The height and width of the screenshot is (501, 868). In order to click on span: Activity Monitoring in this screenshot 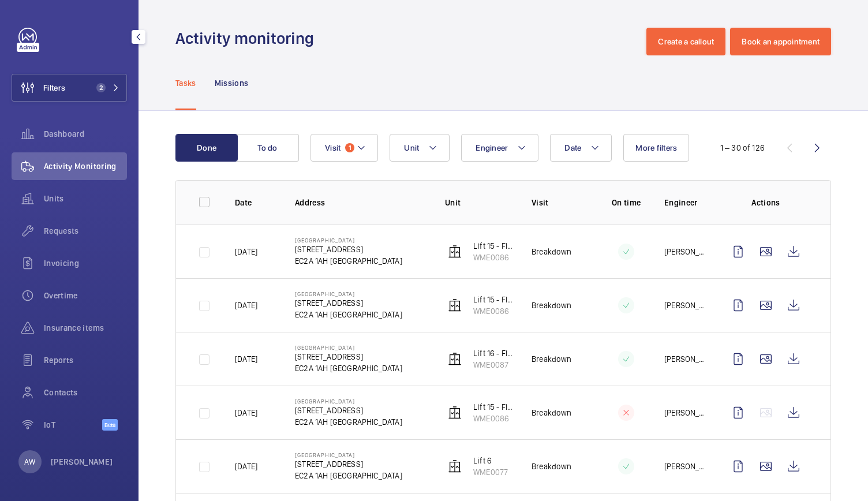, I will do `click(85, 166)`.